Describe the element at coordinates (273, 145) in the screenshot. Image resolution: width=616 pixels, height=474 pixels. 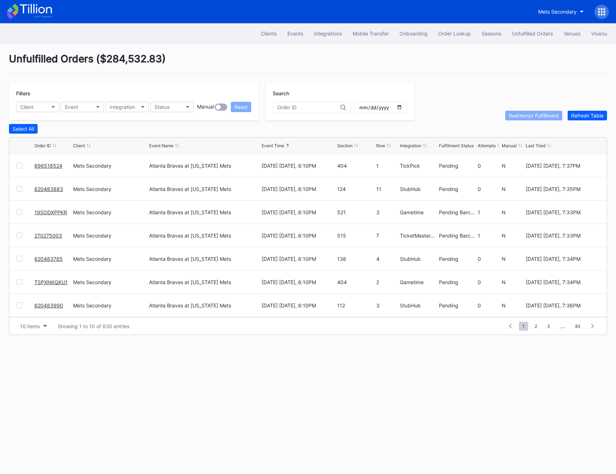
I see `div: Event Time` at that location.